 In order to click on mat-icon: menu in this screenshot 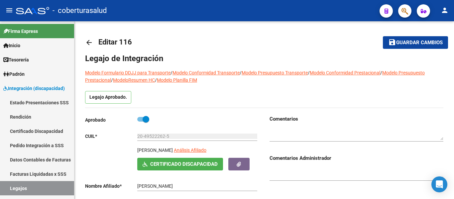, I will do `click(9, 10)`.